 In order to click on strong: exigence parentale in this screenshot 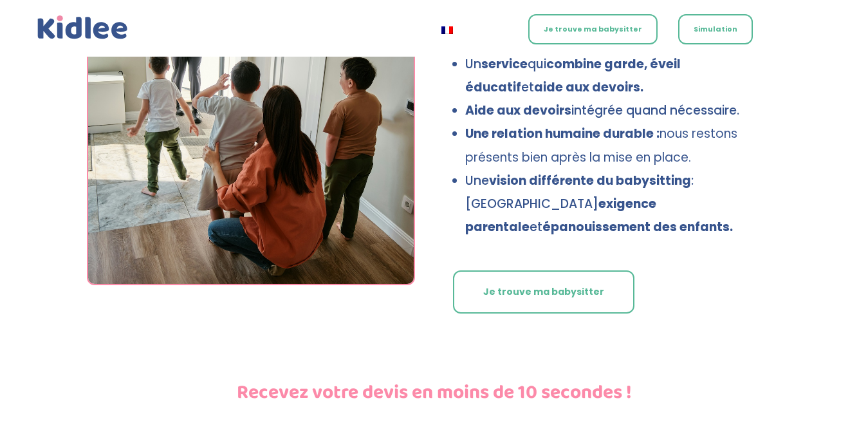, I will do `click(560, 215)`.